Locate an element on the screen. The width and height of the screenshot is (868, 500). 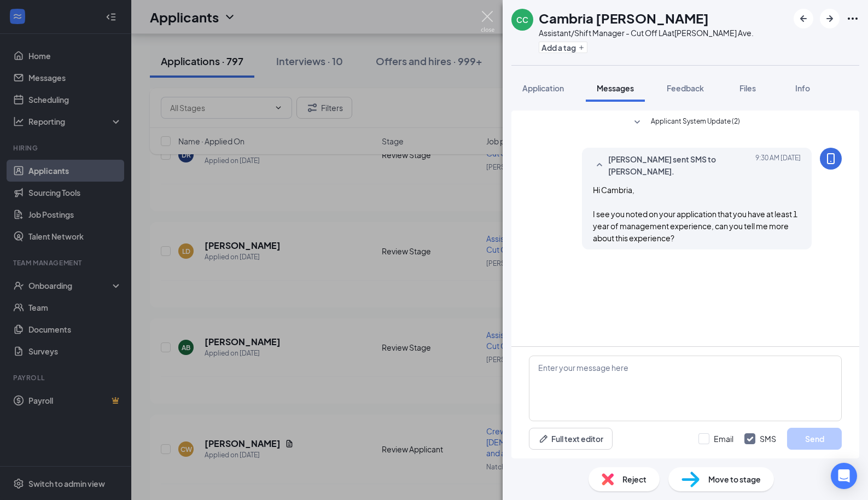
button: Full text editorPen is located at coordinates (570, 439).